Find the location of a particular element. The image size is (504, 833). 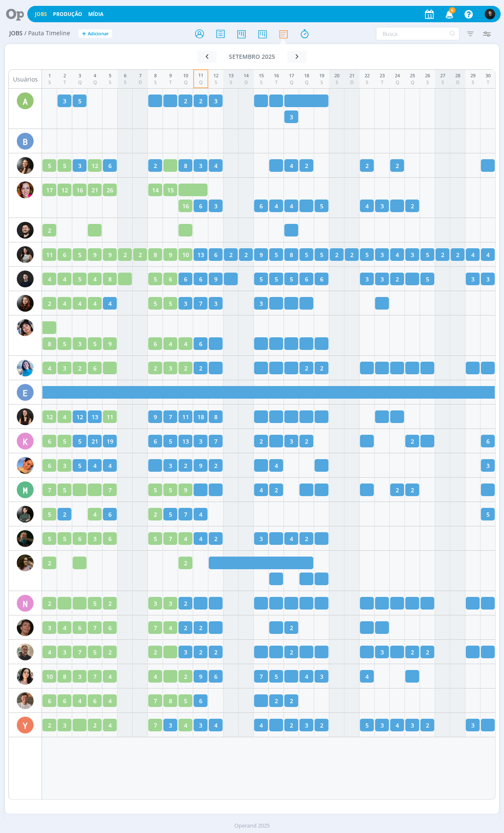

img: B is located at coordinates (25, 230).